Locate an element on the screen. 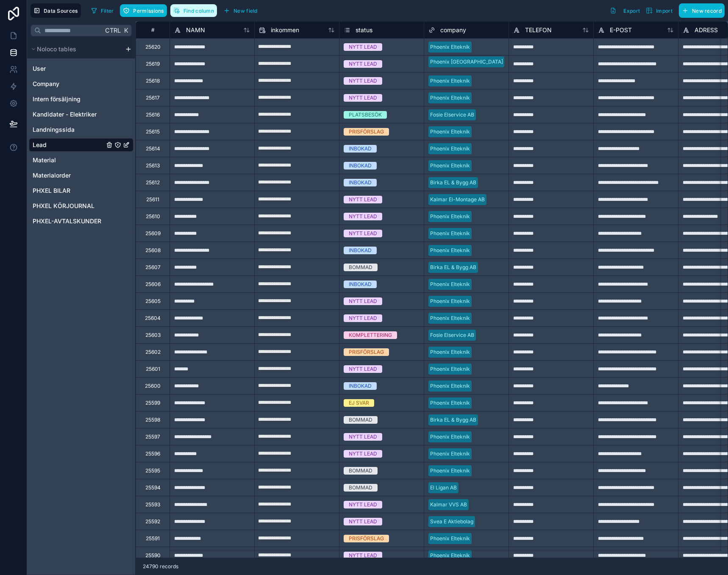 This screenshot has width=728, height=575. button: Permissions is located at coordinates (143, 11).